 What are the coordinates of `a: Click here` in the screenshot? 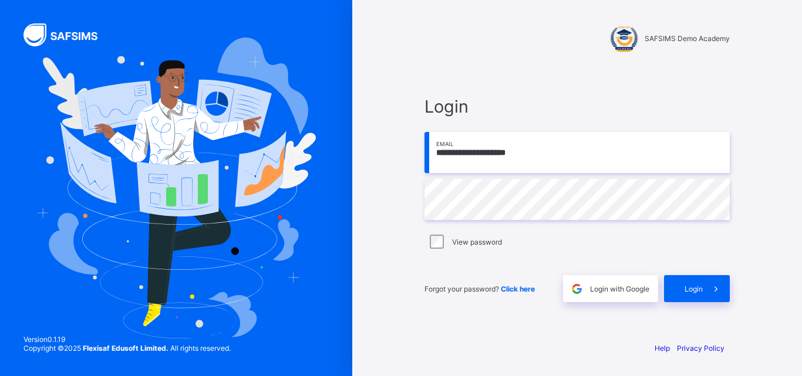 It's located at (518, 289).